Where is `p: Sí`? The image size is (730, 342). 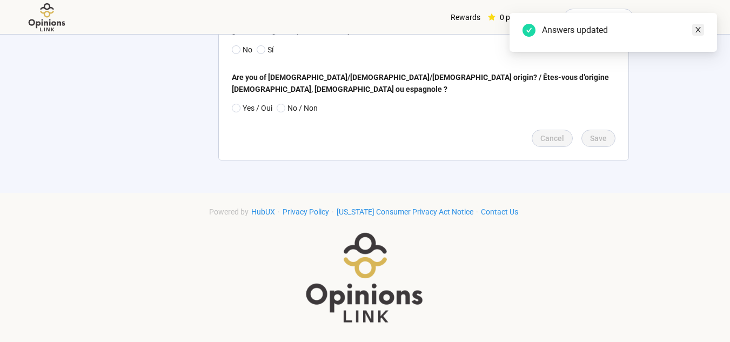
p: Sí is located at coordinates (270, 50).